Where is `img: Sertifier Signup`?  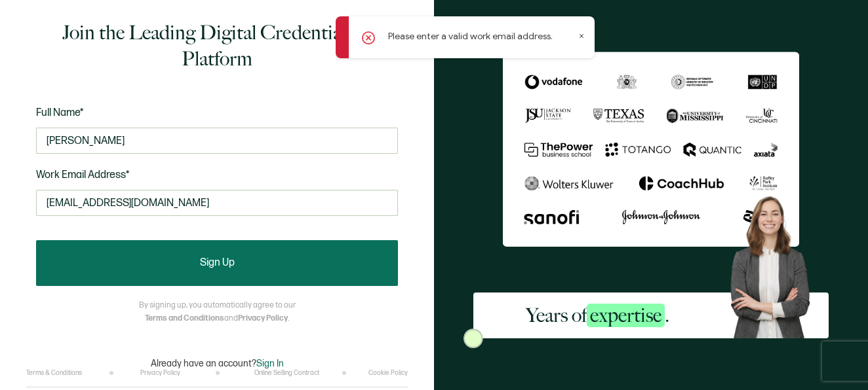
img: Sertifier Signup is located at coordinates (473, 338).